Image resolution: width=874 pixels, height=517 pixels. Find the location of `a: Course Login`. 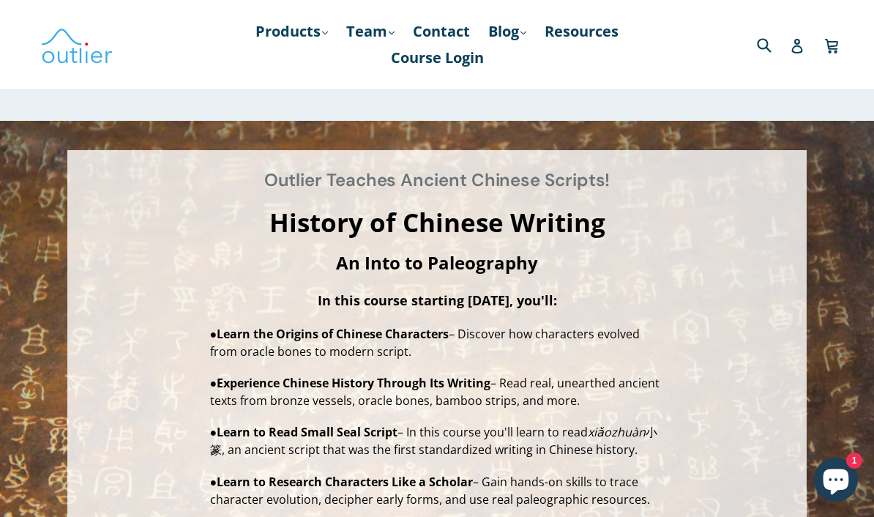

a: Course Login is located at coordinates (437, 58).